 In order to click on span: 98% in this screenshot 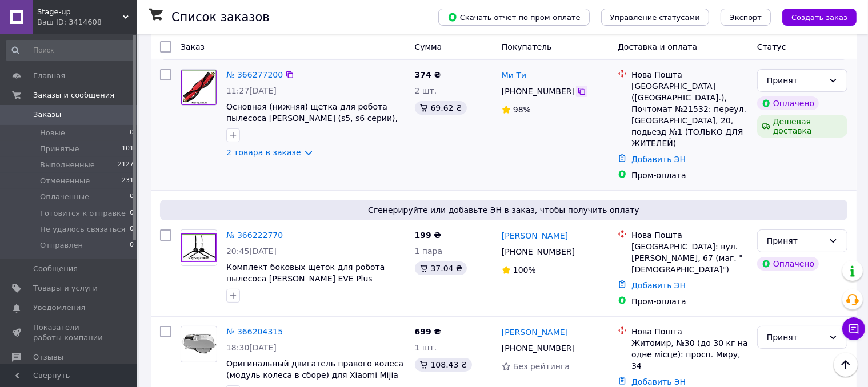, I will do `click(522, 109)`.